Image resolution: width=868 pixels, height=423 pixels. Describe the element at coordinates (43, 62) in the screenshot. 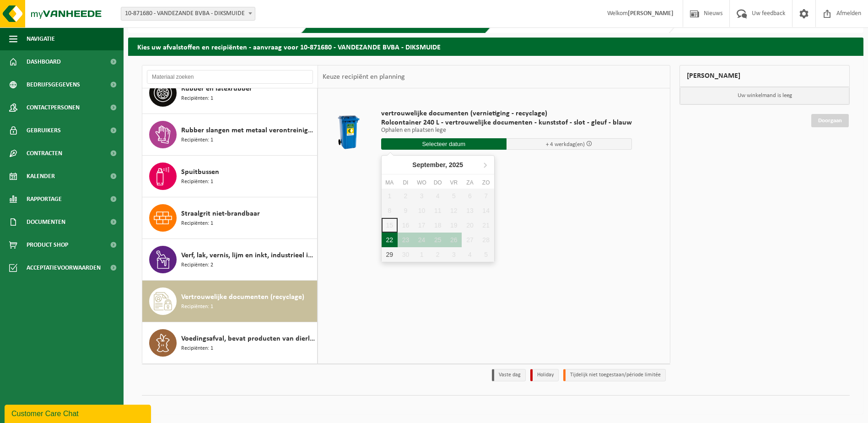

I see `span: Dashboard` at that location.